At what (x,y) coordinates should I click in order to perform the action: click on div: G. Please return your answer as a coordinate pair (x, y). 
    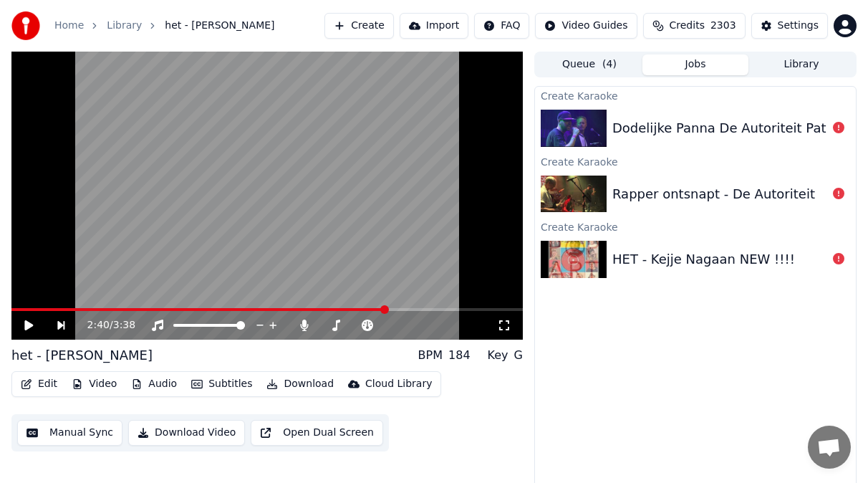
    Looking at the image, I should click on (519, 355).